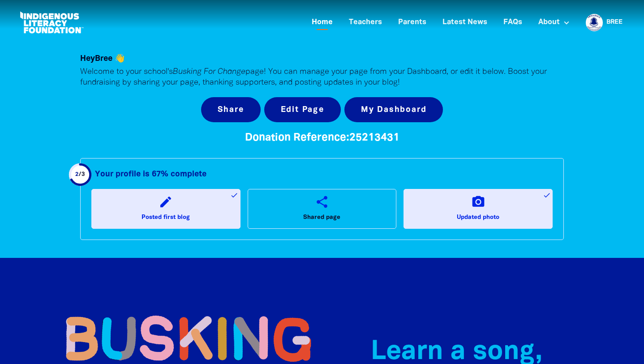  What do you see at coordinates (412, 23) in the screenshot?
I see `a: Parents` at bounding box center [412, 23].